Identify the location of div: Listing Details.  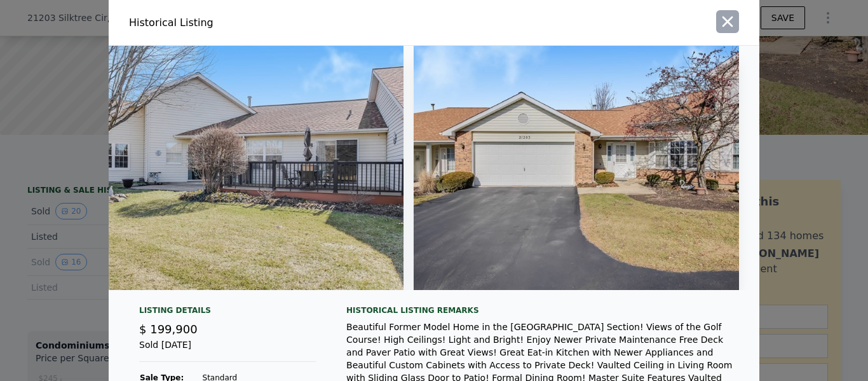
(228, 313).